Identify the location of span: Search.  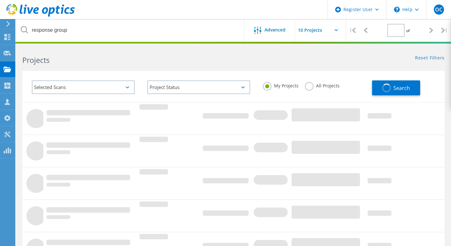
(402, 88).